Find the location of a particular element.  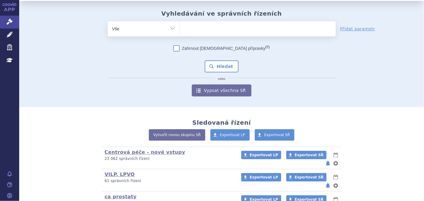

p: 61 správních řízení is located at coordinates (169, 181).